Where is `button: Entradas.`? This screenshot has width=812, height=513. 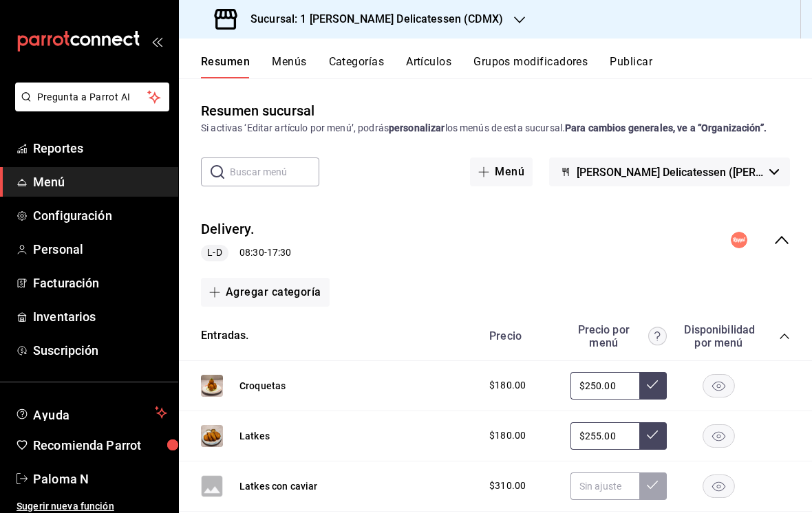 button: Entradas. is located at coordinates (225, 336).